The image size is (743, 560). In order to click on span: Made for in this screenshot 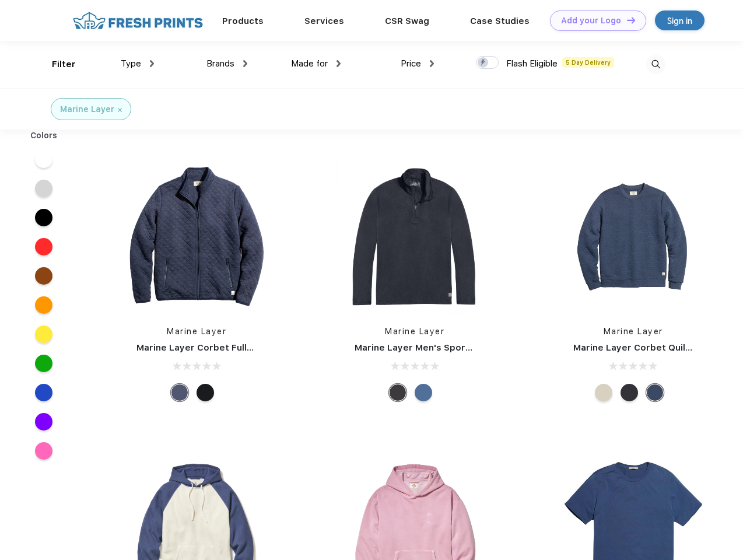, I will do `click(309, 64)`.